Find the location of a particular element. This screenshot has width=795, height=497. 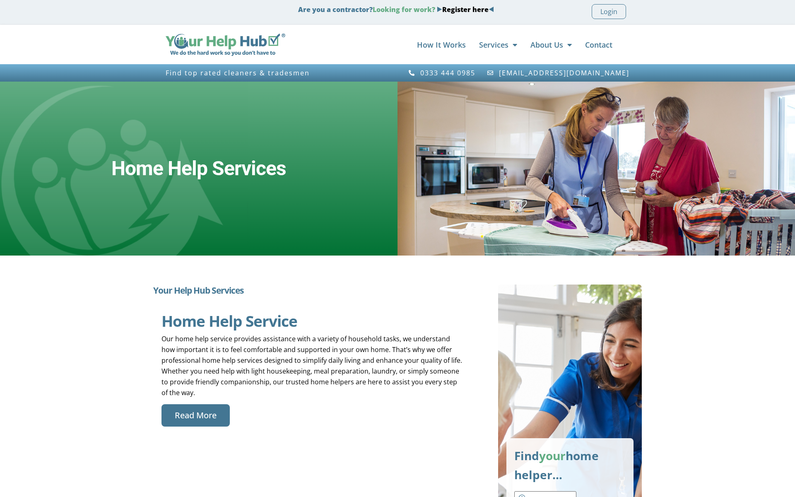

a: About Us is located at coordinates (551, 45).